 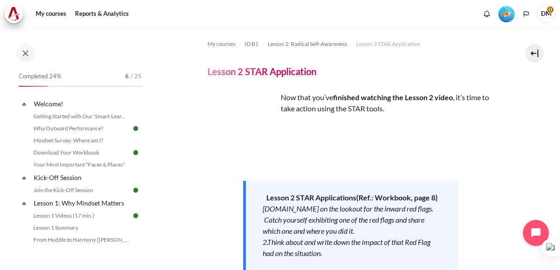 What do you see at coordinates (81, 227) in the screenshot?
I see `a: Lesson 1 Summary` at bounding box center [81, 227].